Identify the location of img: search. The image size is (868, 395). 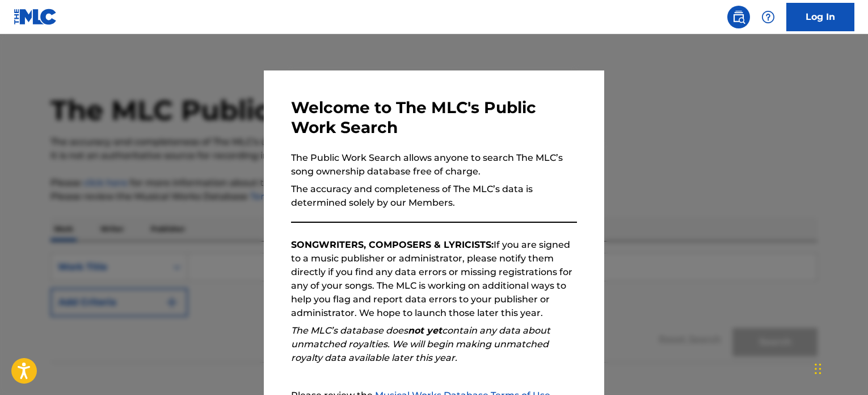
(739, 17).